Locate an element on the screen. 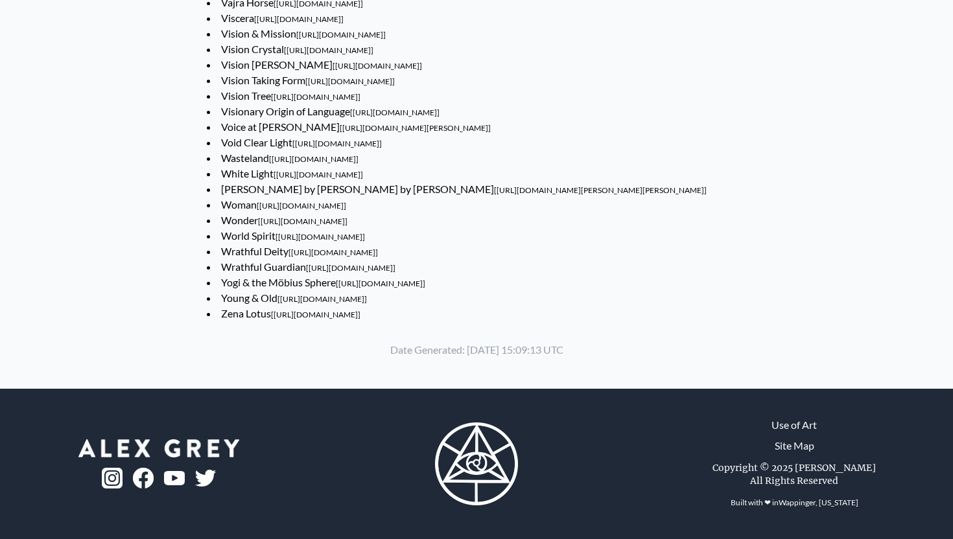 The height and width of the screenshot is (539, 953). div: Built with ❤ in is located at coordinates (794, 503).